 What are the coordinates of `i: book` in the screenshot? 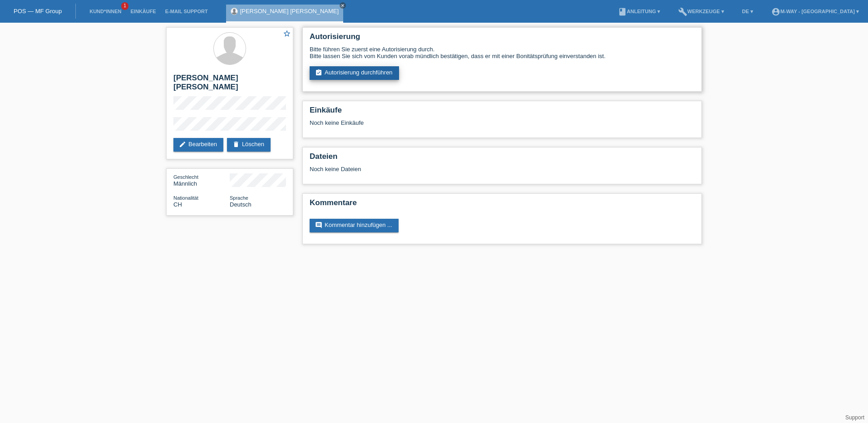 It's located at (622, 12).